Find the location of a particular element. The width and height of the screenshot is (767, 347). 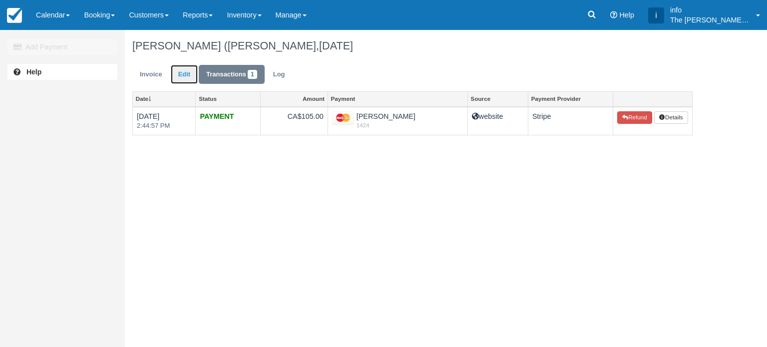

a: Date is located at coordinates (164, 99).